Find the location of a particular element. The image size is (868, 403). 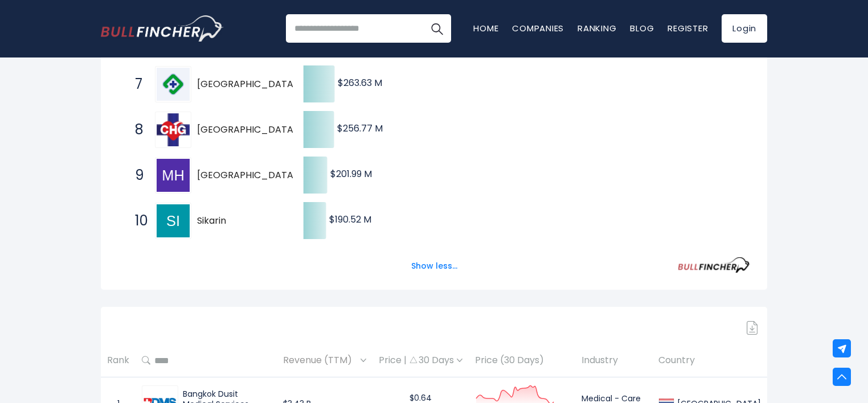

span: 9 is located at coordinates (135, 175).